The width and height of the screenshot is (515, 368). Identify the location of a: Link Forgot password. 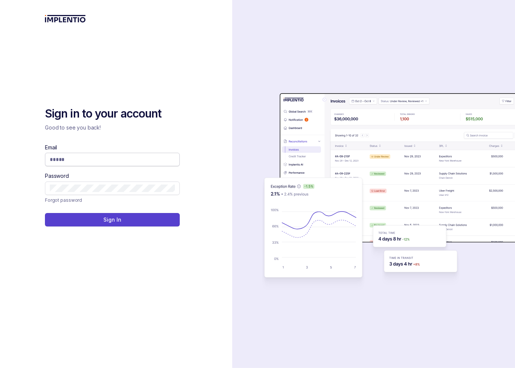
(63, 201).